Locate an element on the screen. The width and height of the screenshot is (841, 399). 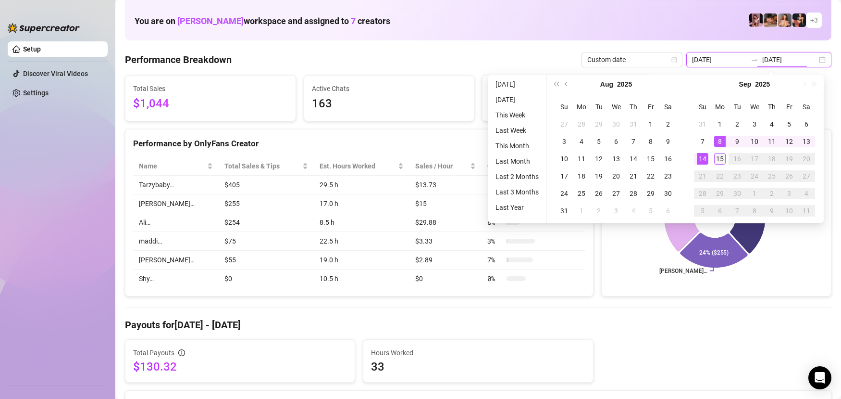
span: calendar is located at coordinates (675, 60).